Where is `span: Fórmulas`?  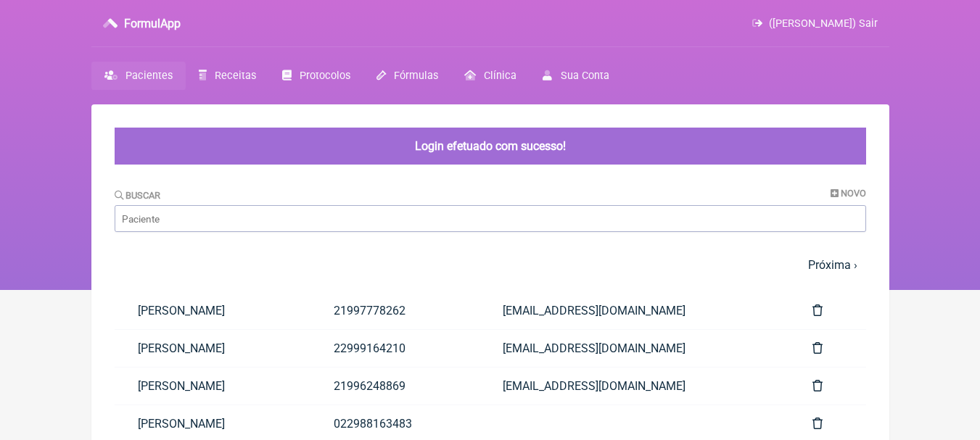 span: Fórmulas is located at coordinates (415, 75).